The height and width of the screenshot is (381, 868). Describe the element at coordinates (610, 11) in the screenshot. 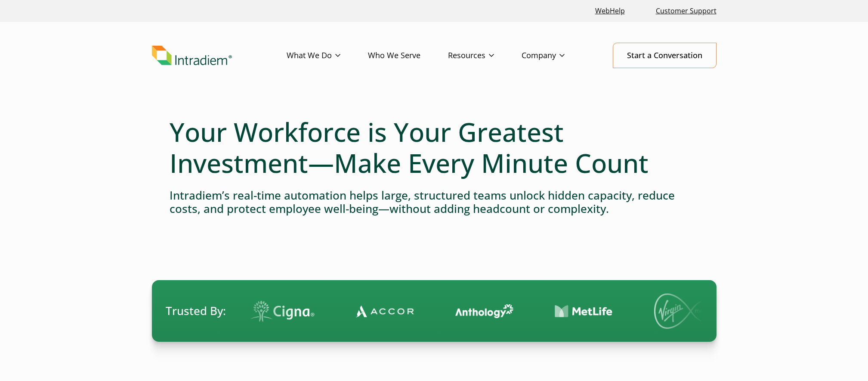

I see `a: Link opens in a new window` at that location.